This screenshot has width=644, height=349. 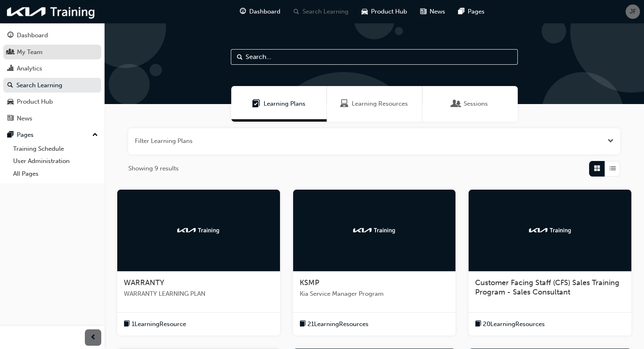 I want to click on a: Dashboard, so click(x=52, y=35).